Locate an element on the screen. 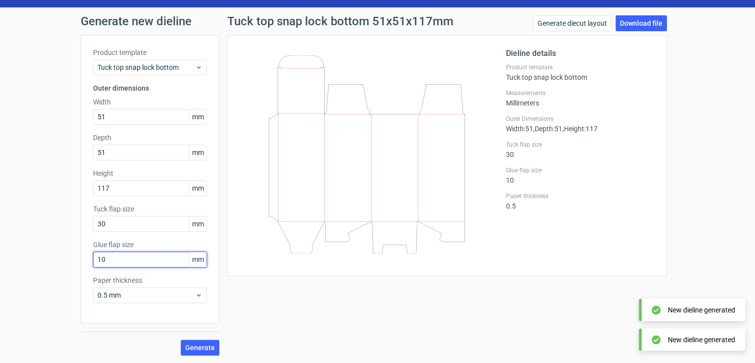  span: Tuck top snap lock bottom is located at coordinates (146, 67).